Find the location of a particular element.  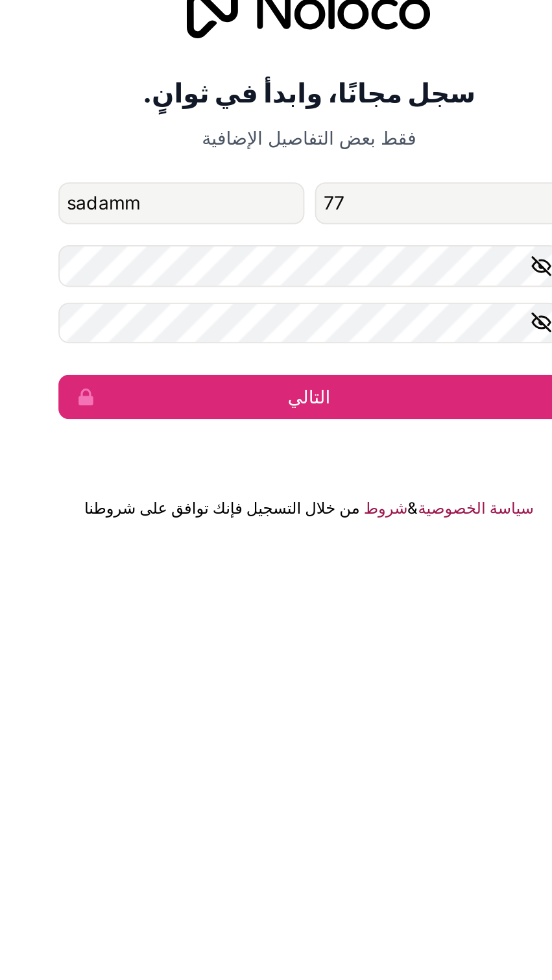

input: تأكيد كلمة المرور is located at coordinates (276, 537).